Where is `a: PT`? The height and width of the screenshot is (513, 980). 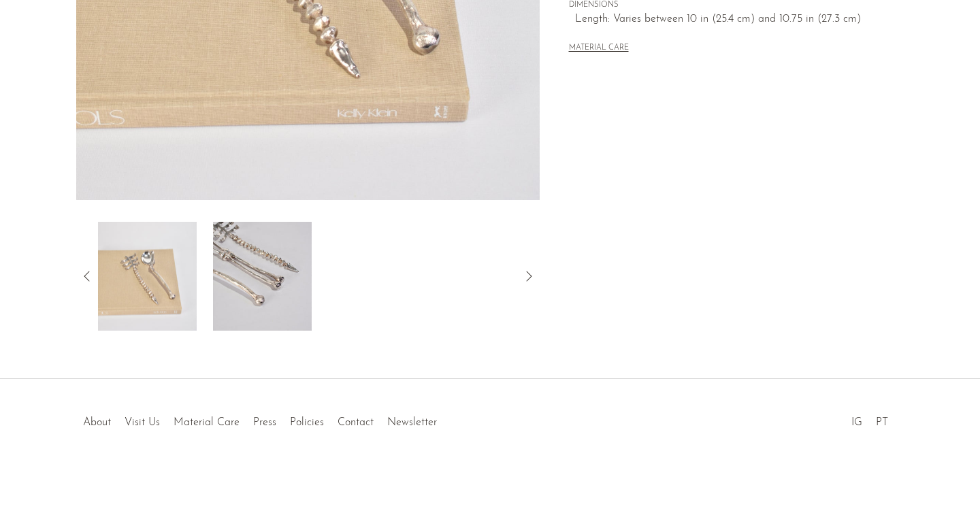
a: PT is located at coordinates (882, 422).